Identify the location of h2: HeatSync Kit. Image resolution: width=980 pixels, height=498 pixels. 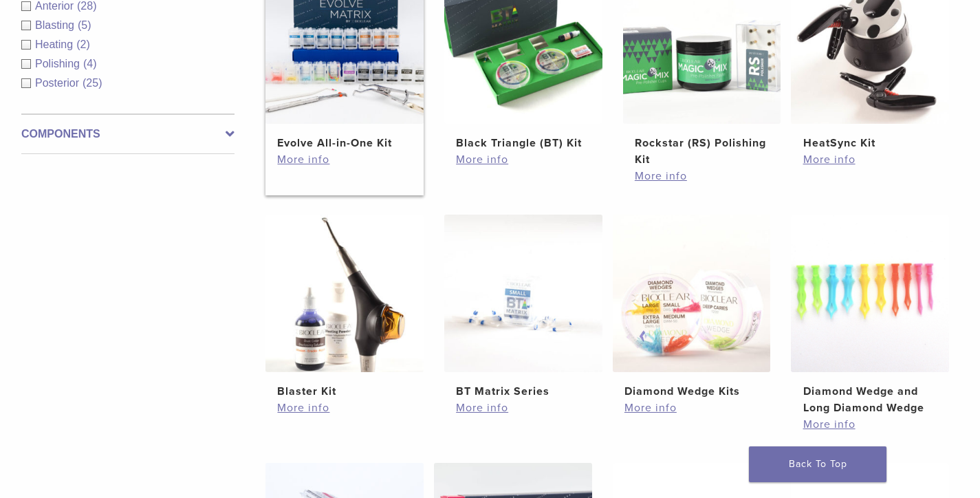
(870, 143).